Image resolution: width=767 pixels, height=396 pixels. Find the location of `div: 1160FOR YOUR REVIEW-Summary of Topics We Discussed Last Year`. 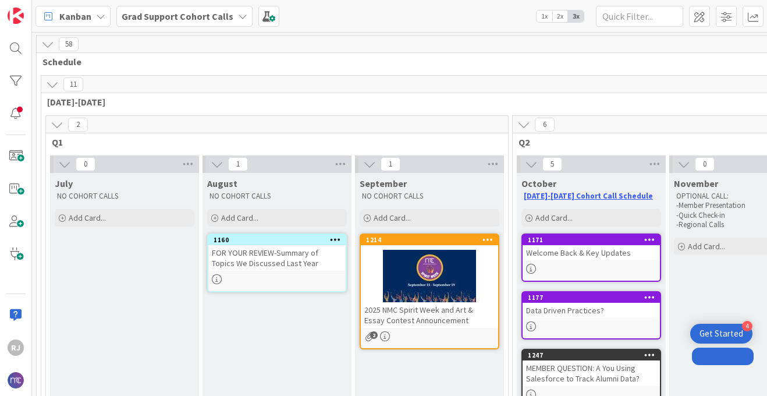

div: 1160FOR YOUR REVIEW-Summary of Topics We Discussed Last Year is located at coordinates (277, 252).